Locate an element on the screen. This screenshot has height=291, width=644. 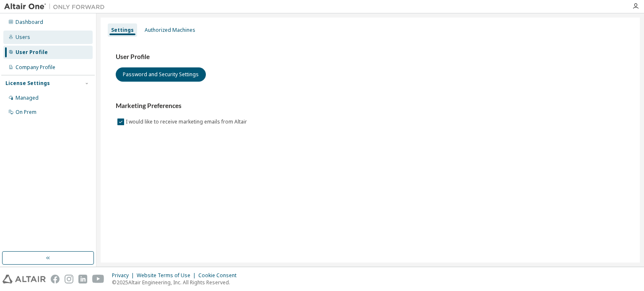
div: Website Terms of Use is located at coordinates (167, 275).